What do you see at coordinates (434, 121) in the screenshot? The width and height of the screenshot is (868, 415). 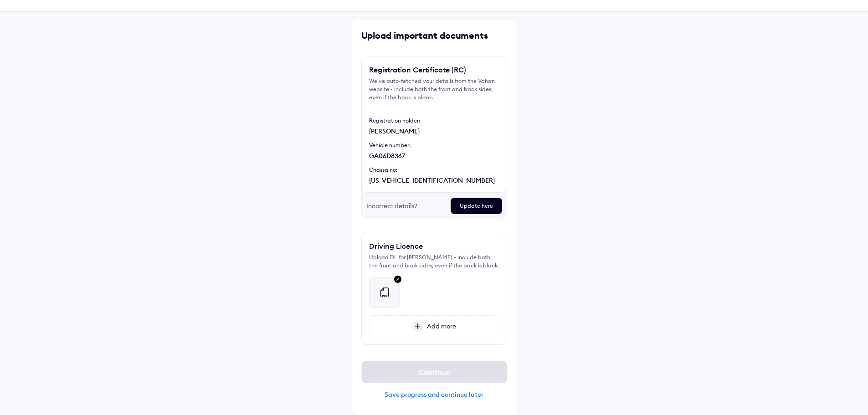 I see `div: Registration holder:` at bounding box center [434, 121].